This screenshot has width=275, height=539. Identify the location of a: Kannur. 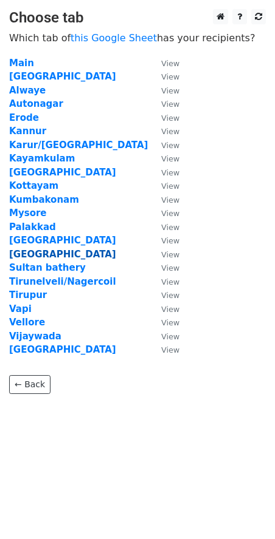
(27, 131).